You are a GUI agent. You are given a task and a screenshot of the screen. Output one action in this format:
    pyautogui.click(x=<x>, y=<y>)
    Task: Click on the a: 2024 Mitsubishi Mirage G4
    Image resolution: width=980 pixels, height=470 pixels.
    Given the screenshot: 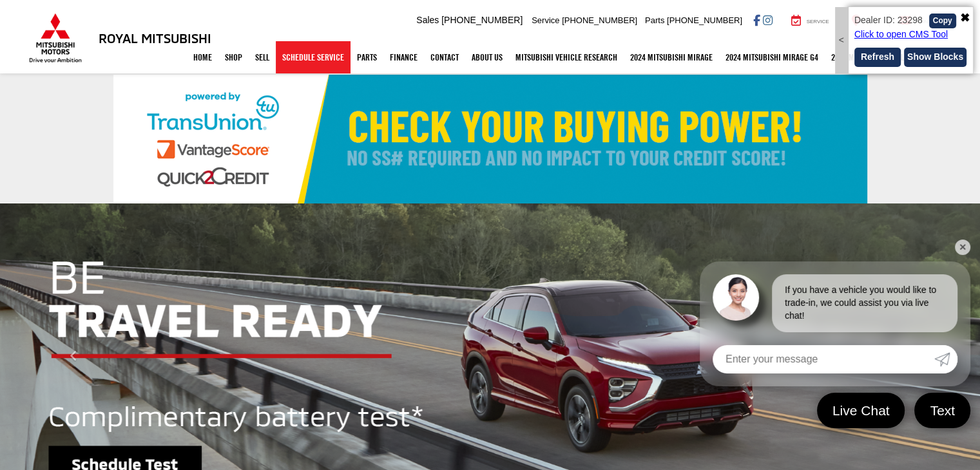 What is the action you would take?
    pyautogui.click(x=772, y=57)
    